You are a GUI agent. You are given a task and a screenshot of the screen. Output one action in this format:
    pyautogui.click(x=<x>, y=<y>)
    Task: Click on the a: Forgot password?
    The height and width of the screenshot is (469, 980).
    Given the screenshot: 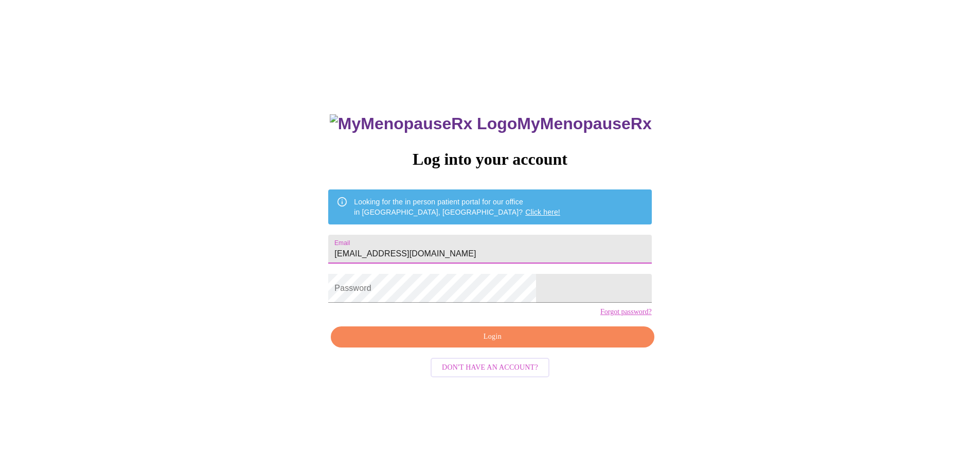 What is the action you would take?
    pyautogui.click(x=626, y=312)
    